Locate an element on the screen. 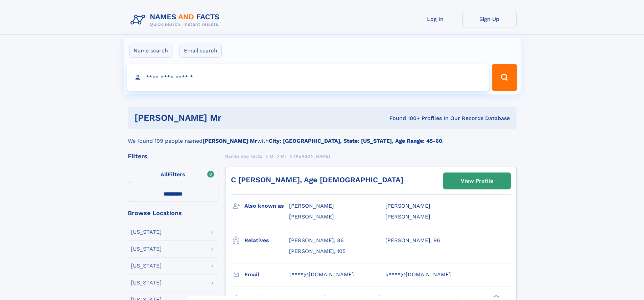 The image size is (644, 300). span: All is located at coordinates (164, 174).